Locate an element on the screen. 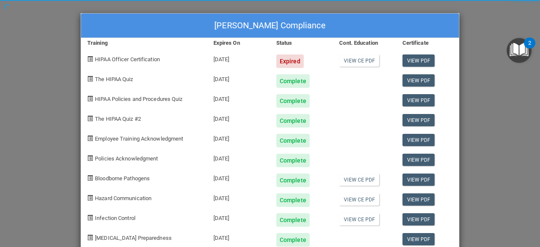 This screenshot has width=540, height=247. span: The HIPAA Quiz #2 is located at coordinates (118, 119).